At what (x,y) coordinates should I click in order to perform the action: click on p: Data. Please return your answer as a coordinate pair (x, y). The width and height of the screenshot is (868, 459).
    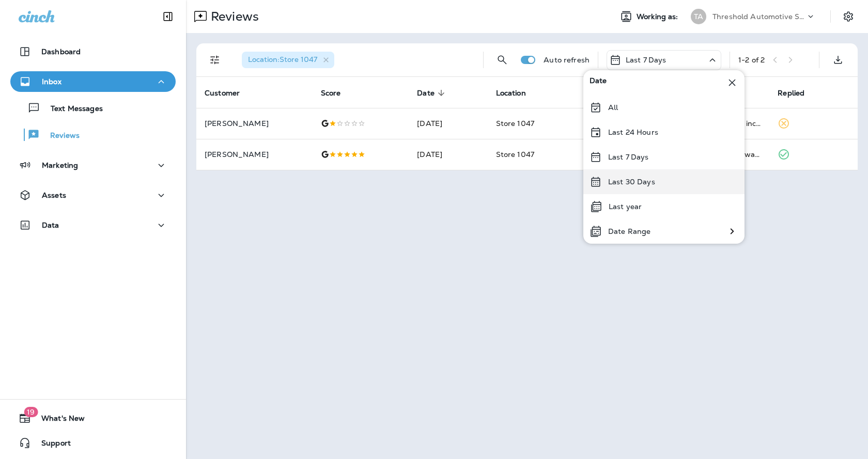
    Looking at the image, I should click on (51, 225).